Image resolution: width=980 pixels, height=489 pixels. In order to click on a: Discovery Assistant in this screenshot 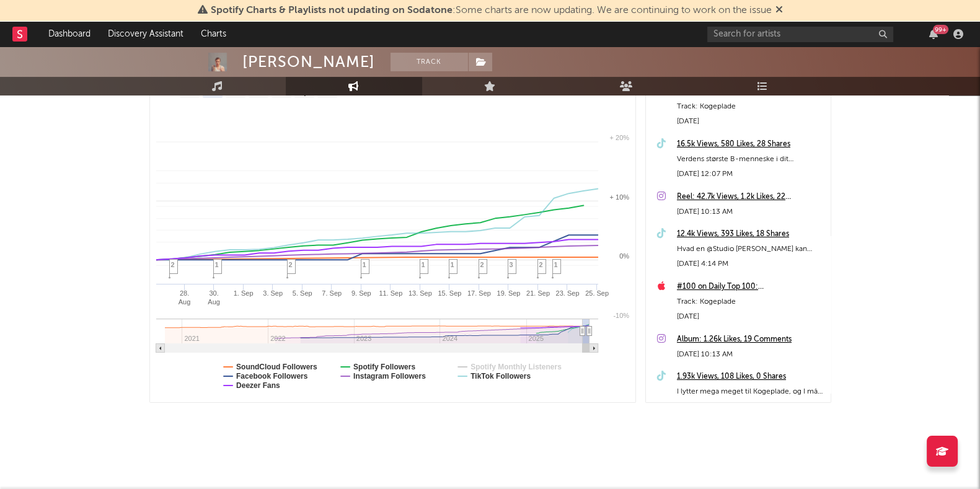, I will do `click(146, 34)`.